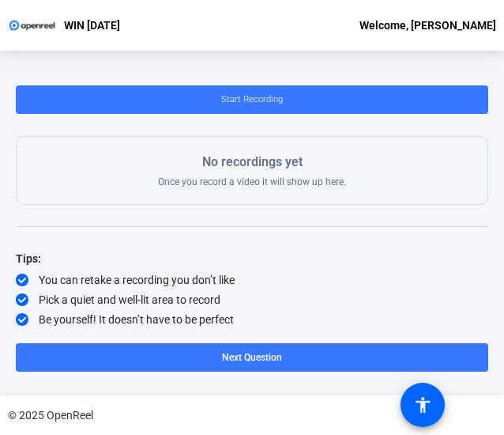  Describe the element at coordinates (252, 357) in the screenshot. I see `button: Next Question` at that location.